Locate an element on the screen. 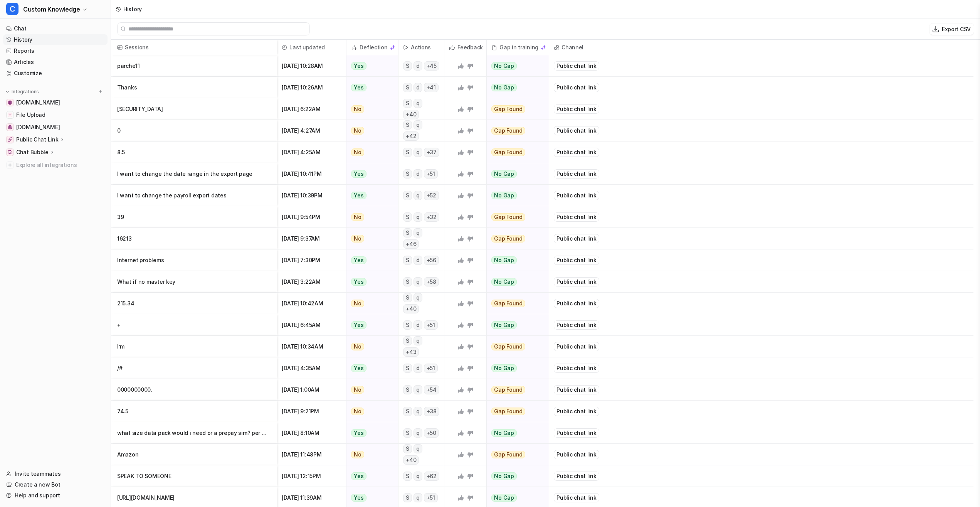  p: I want to change the date range in the export page is located at coordinates (194, 174).